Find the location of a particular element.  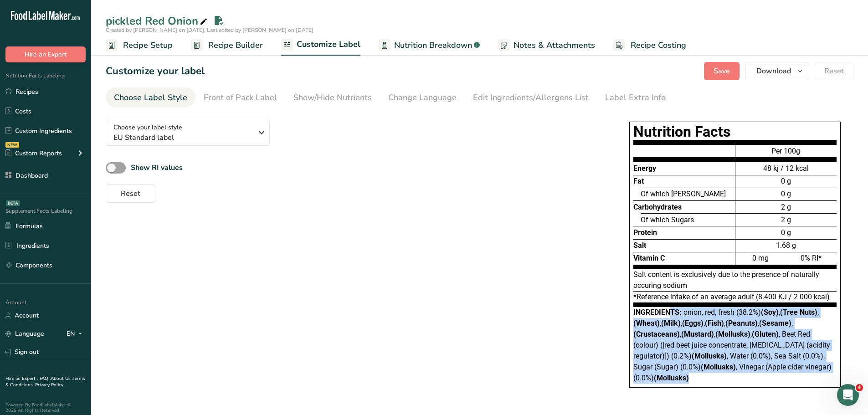

a: Privacy Policy is located at coordinates (49, 385).